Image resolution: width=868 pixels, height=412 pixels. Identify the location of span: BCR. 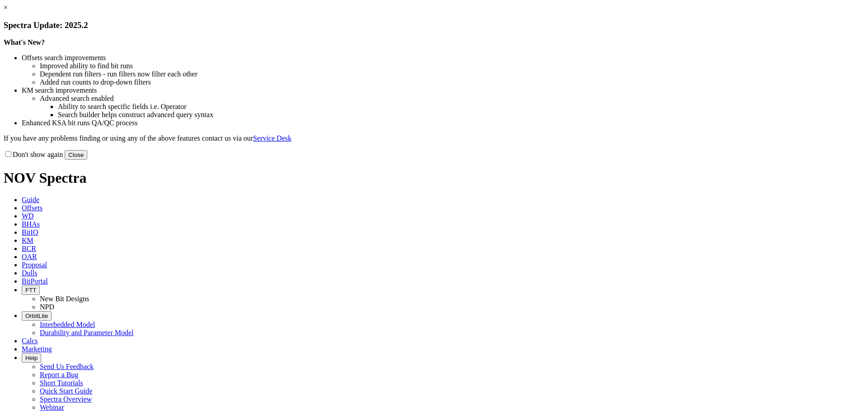
(29, 248).